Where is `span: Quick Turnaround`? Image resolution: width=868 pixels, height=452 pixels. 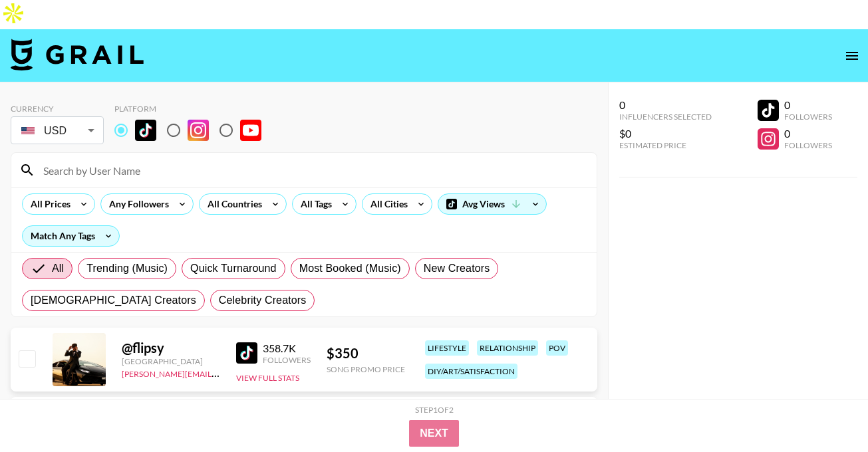
span: Quick Turnaround is located at coordinates (233, 269).